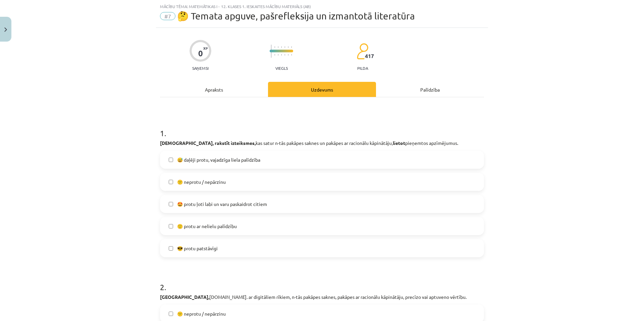 The width and height of the screenshot is (644, 321). What do you see at coordinates (322, 281) in the screenshot?
I see `h1: 2 .` at bounding box center [322, 281].